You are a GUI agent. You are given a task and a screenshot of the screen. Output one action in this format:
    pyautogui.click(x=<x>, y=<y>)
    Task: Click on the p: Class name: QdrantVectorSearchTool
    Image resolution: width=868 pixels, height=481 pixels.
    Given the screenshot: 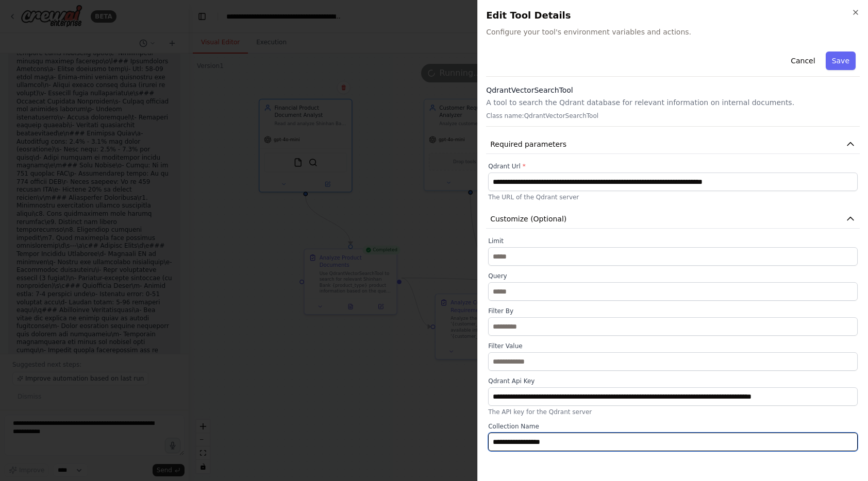 What is the action you would take?
    pyautogui.click(x=673, y=116)
    